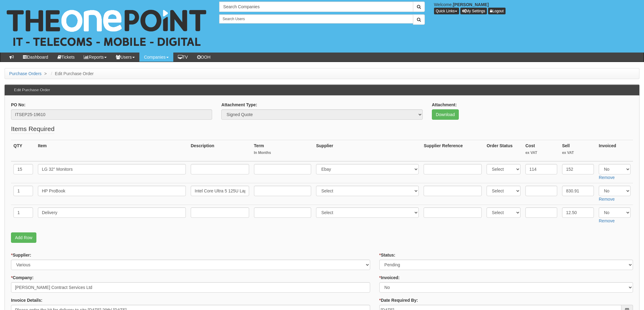 This screenshot has height=310, width=644. What do you see at coordinates (156, 57) in the screenshot?
I see `a: Companies` at bounding box center [156, 57].